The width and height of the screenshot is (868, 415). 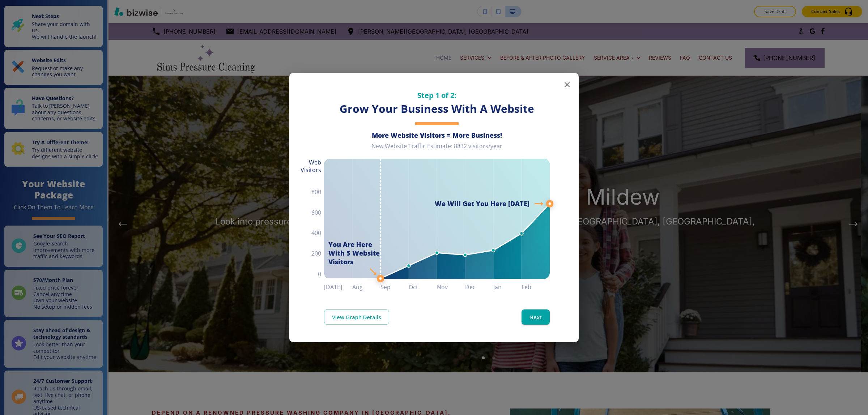 I want to click on h6: Dec, so click(x=479, y=287).